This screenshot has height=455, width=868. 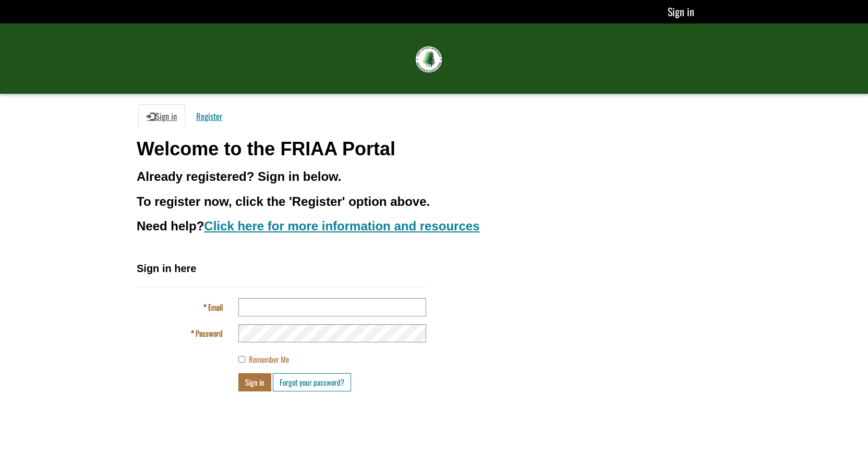 I want to click on h3: To register now, click the 'Register' option above., so click(x=434, y=202).